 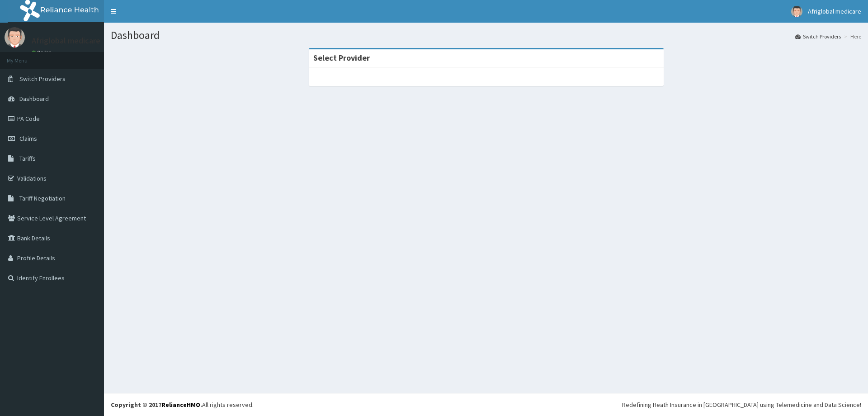 What do you see at coordinates (66, 40) in the screenshot?
I see `p: Afriglobal medicare` at bounding box center [66, 40].